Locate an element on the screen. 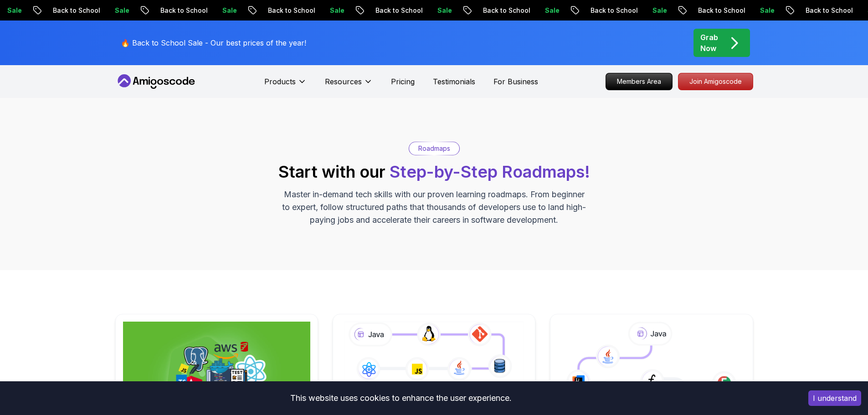  span: Step-by-Step Roadmaps! is located at coordinates (490, 172).